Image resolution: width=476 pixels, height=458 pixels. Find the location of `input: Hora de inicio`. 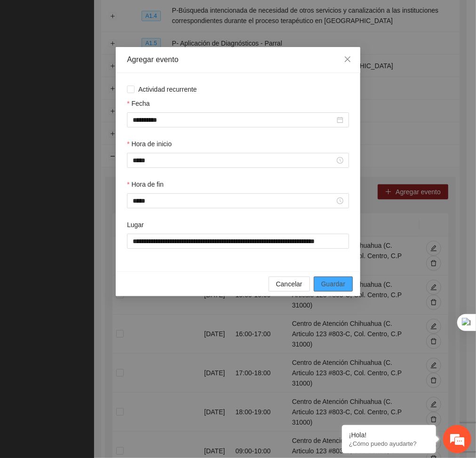

input: Hora de inicio is located at coordinates (234, 161).